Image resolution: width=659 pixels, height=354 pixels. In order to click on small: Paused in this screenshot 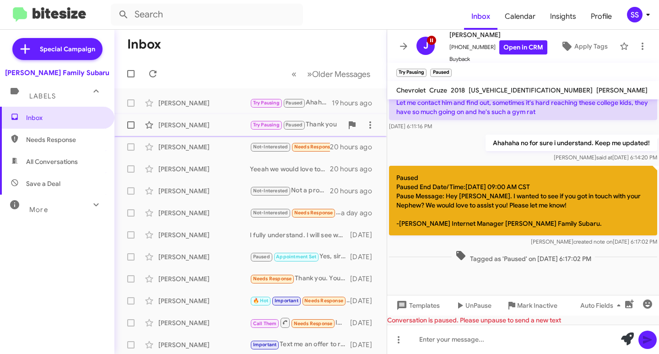, I will do `click(441, 73)`.